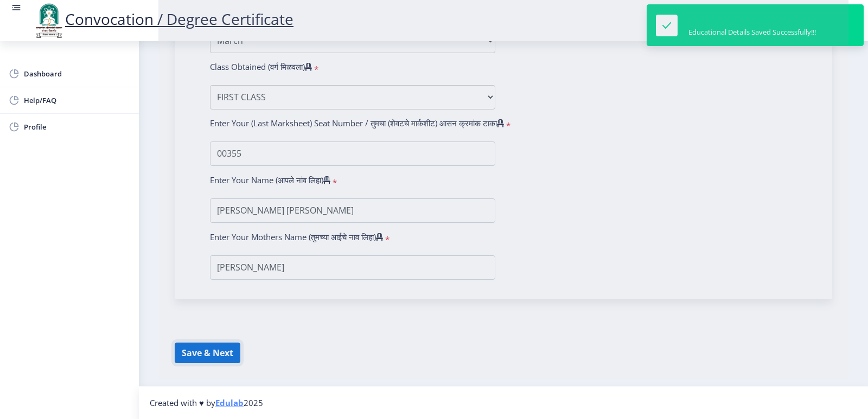 The image size is (868, 419). Describe the element at coordinates (229, 403) in the screenshot. I see `a: Edulab` at that location.